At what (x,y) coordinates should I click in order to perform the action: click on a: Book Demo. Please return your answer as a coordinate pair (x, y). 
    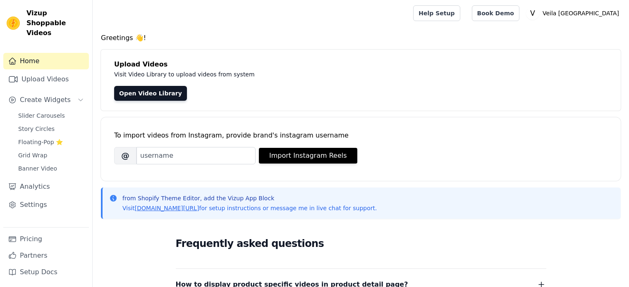
    Looking at the image, I should click on (495, 13).